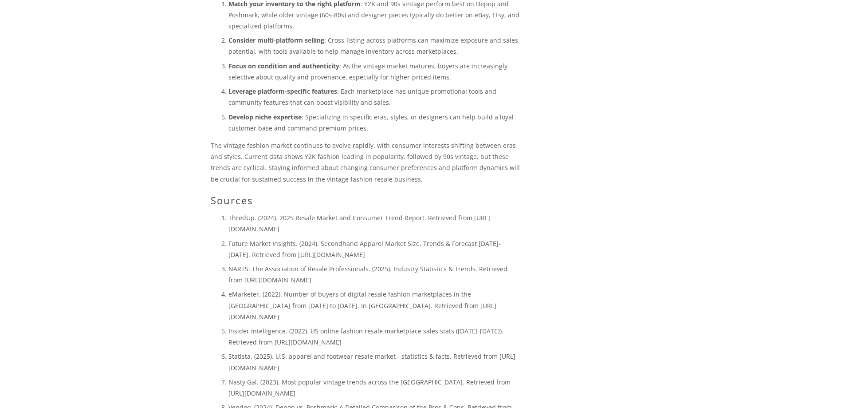  Describe the element at coordinates (375, 305) in the screenshot. I see `p: eMarketer. (2022). Number of buyers of digital resale fashion marketplaces in the [GEOGRAPHIC_DAT...` at that location.